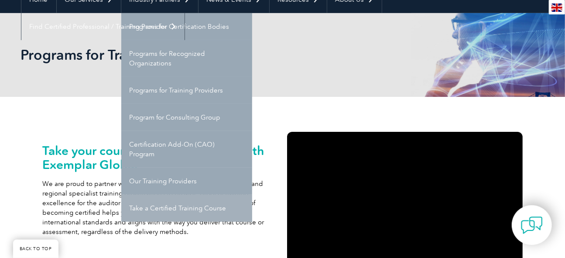  I want to click on img: contact-chat.png, so click(532, 225).